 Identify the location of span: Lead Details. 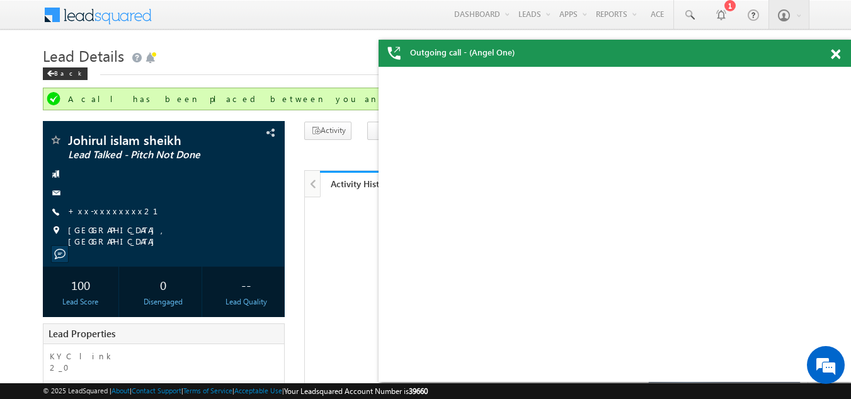
(83, 55).